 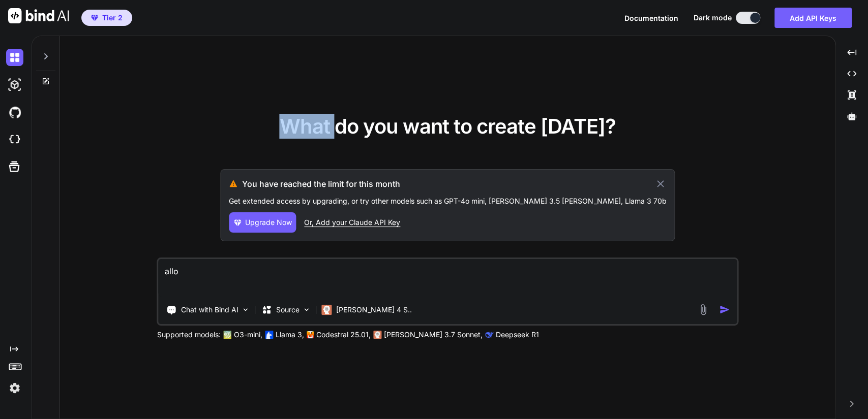 What do you see at coordinates (228, 335) in the screenshot?
I see `img: GPT-4` at bounding box center [228, 335].